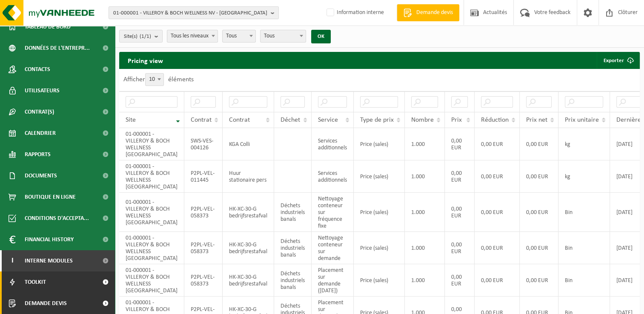 The image size is (644, 314). Describe the element at coordinates (203, 145) in the screenshot. I see `td: SWS-VES-004126` at that location.